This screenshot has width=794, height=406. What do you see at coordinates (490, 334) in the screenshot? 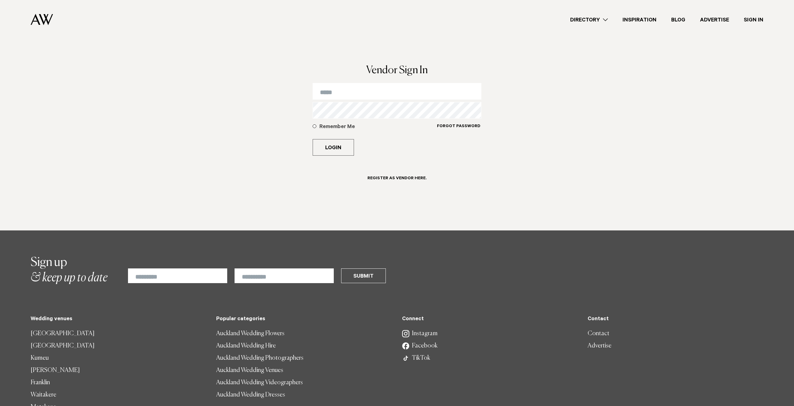
I see `a: Instagram` at bounding box center [490, 334].